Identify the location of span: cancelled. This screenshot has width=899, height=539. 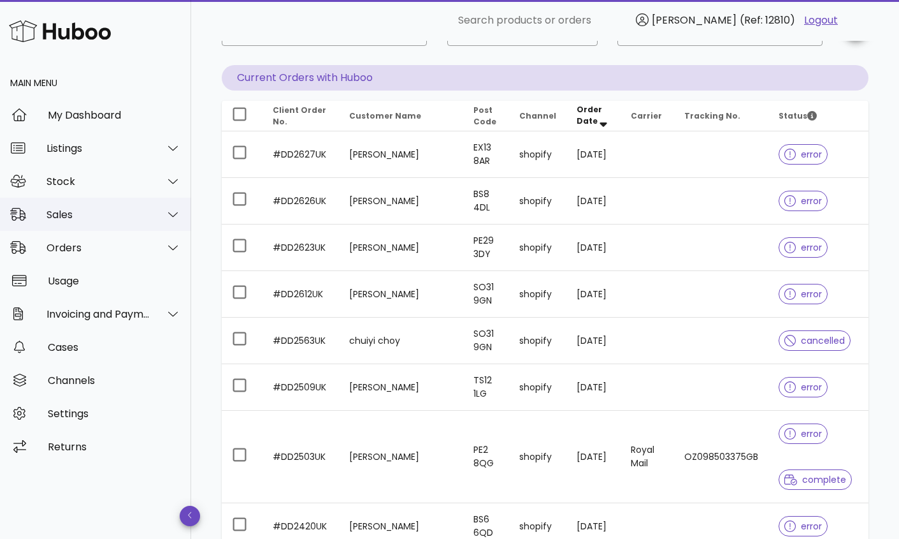
(815, 340).